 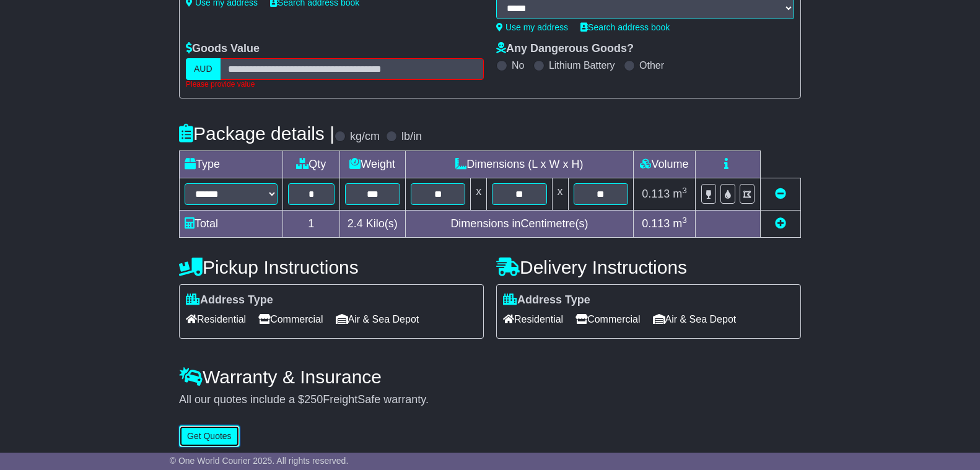 I want to click on h4: Delivery Instructions, so click(x=648, y=267).